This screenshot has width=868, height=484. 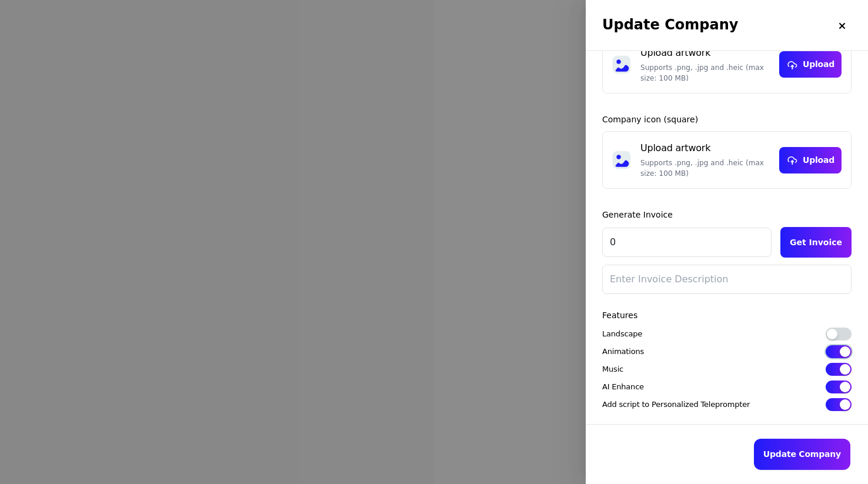 I want to click on p: Landscape, so click(x=623, y=334).